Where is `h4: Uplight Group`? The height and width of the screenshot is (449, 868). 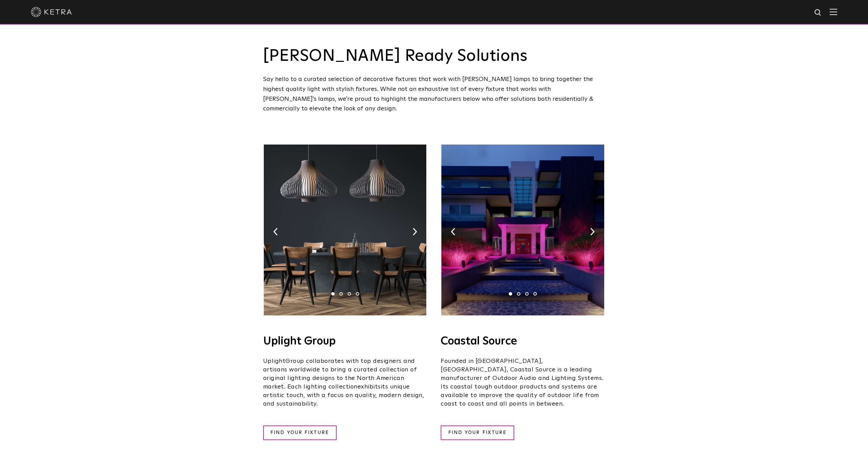
h4: Uplight Group is located at coordinates (345, 342).